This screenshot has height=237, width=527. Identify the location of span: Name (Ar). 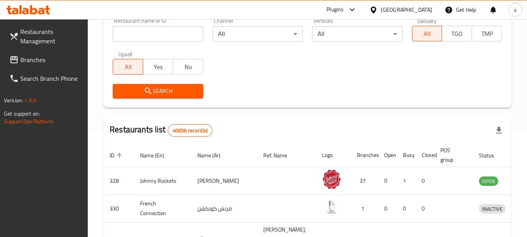
(214, 155).